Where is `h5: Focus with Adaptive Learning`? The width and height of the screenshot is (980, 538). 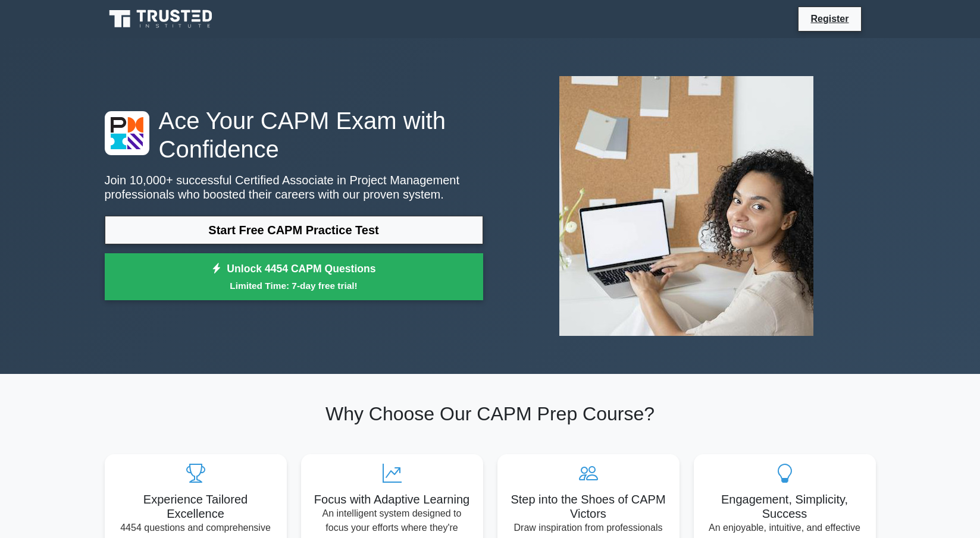
h5: Focus with Adaptive Learning is located at coordinates (392, 500).